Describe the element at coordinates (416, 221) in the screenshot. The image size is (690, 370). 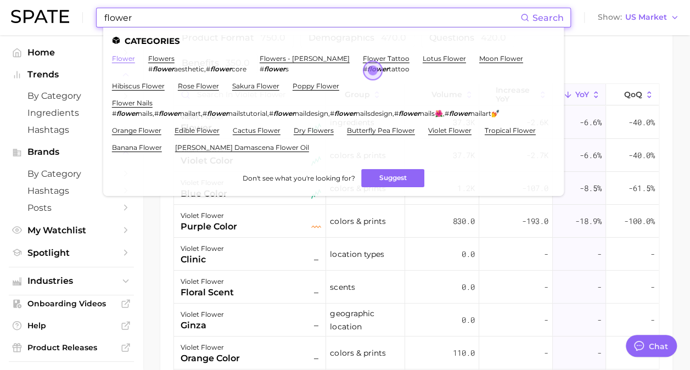
I see `button: violet flowerpurple colorseasonal flatcolors & prints830.0-193.0-18.9%-100.0%` at that location.